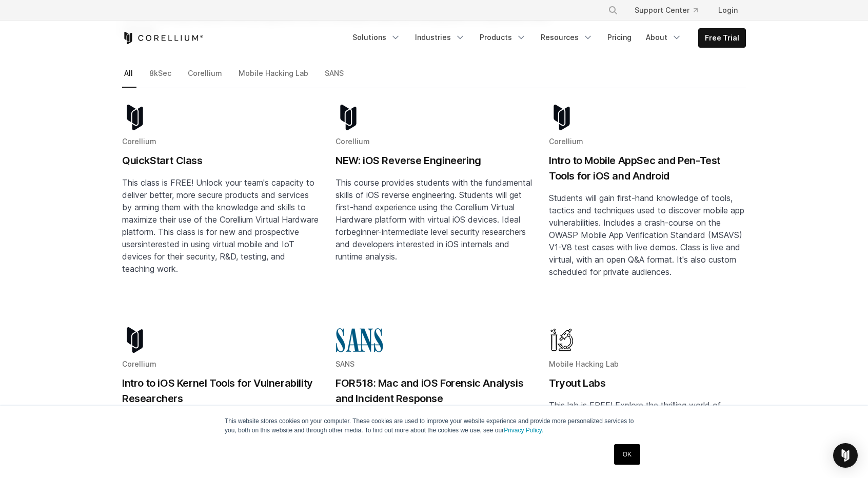 The width and height of the screenshot is (868, 478). What do you see at coordinates (206, 78) in the screenshot?
I see `a: Corellium` at bounding box center [206, 78].